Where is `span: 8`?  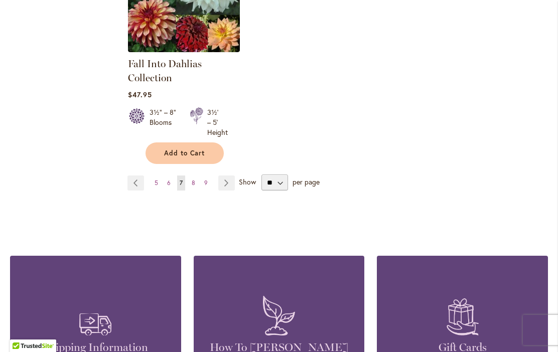
span: 8 is located at coordinates (193, 183).